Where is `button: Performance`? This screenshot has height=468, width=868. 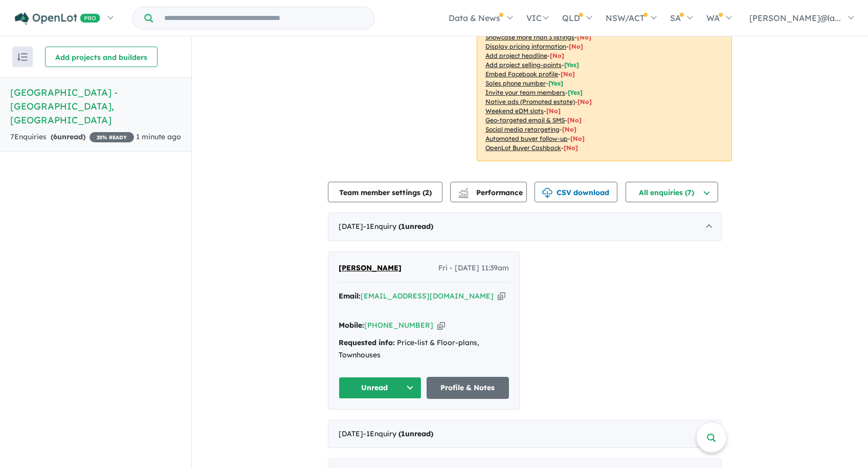 button: Performance is located at coordinates (488, 192).